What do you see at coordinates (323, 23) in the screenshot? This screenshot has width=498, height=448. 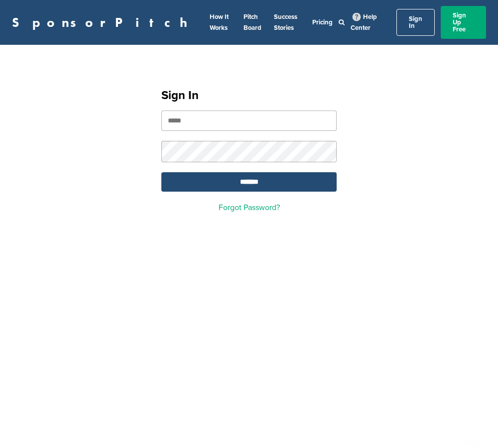 I see `a: Pricing` at bounding box center [323, 23].